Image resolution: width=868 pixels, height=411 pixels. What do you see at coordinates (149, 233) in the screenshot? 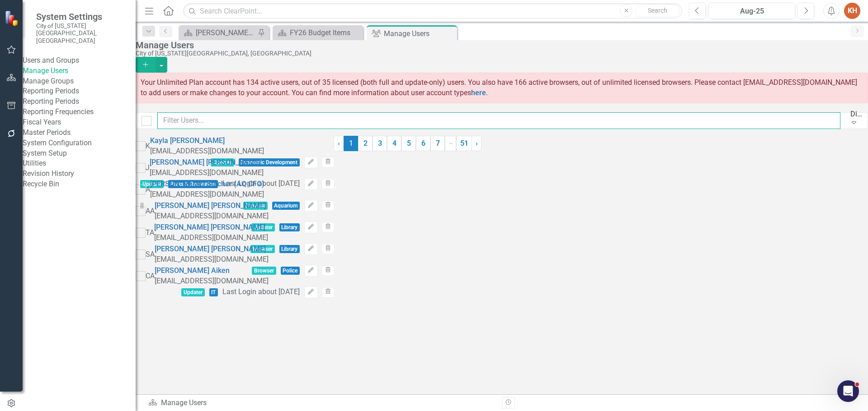
I see `div: TA` at bounding box center [149, 233].